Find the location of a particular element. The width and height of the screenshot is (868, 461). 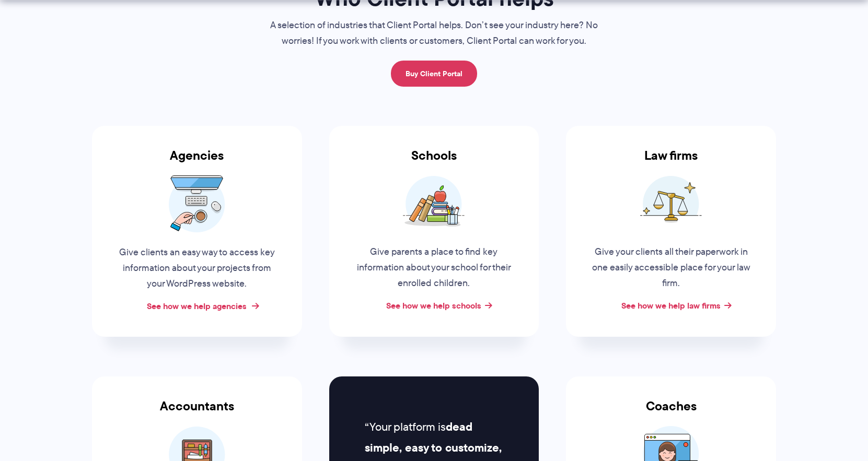

h3: Coaches is located at coordinates (672, 413).